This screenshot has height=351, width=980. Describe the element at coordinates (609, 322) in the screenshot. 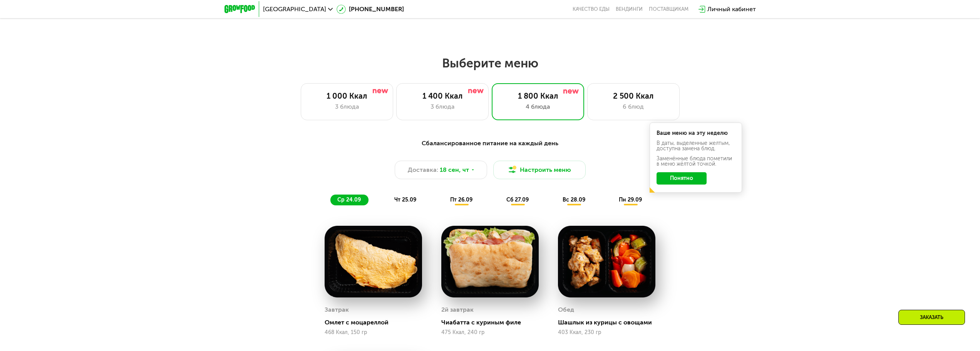

I see `div: Шашлык из курицы с овощами` at that location.